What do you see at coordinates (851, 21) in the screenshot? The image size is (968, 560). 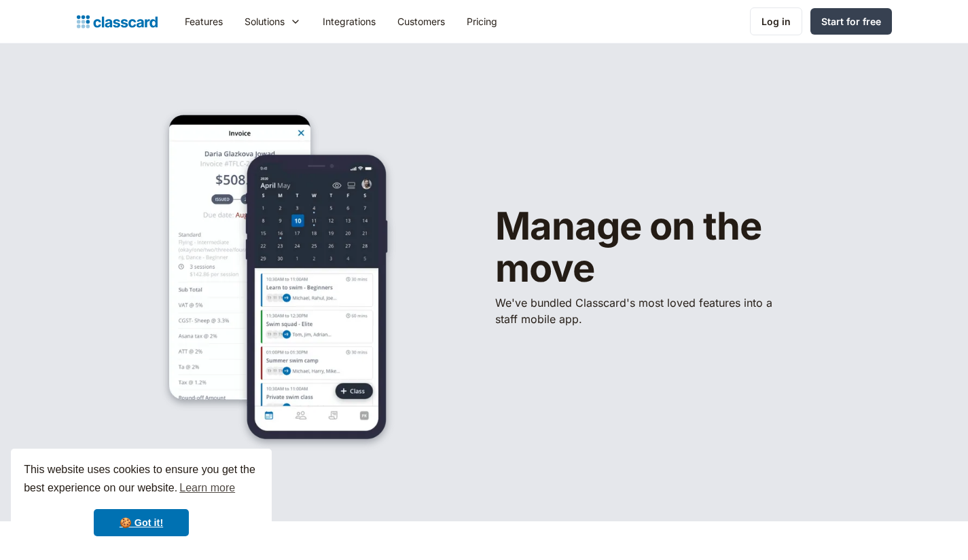 I see `a: Start for free` at bounding box center [851, 21].